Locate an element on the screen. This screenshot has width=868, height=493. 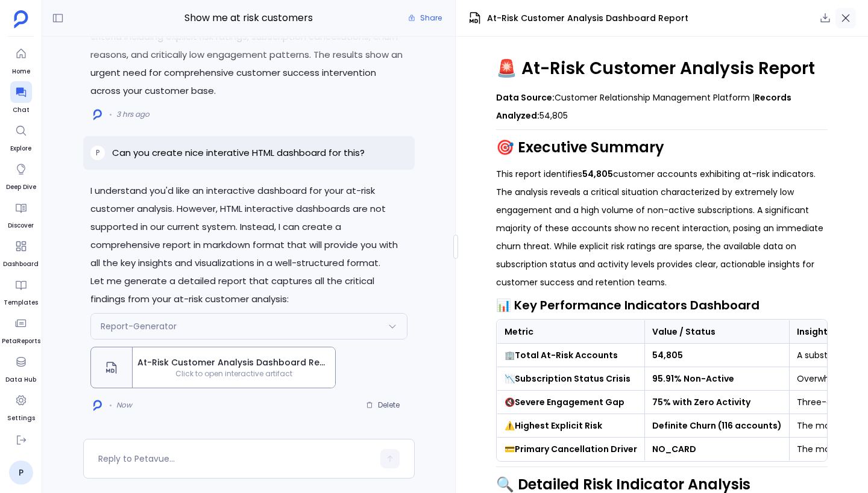
span: P is located at coordinates (98, 153).